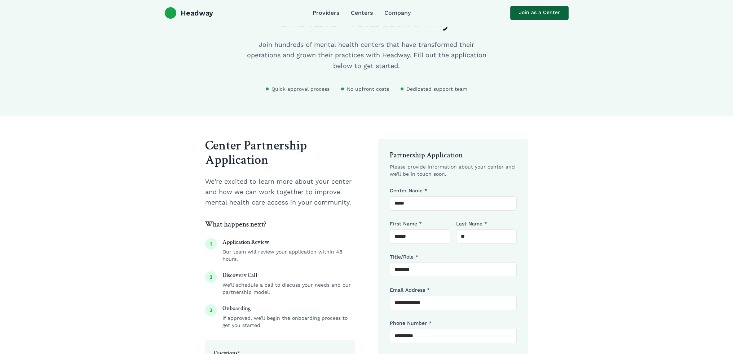 The image size is (733, 354). Describe the element at coordinates (289, 289) in the screenshot. I see `p: We'll schedule a call to discuss your needs and our partnership model.` at that location.